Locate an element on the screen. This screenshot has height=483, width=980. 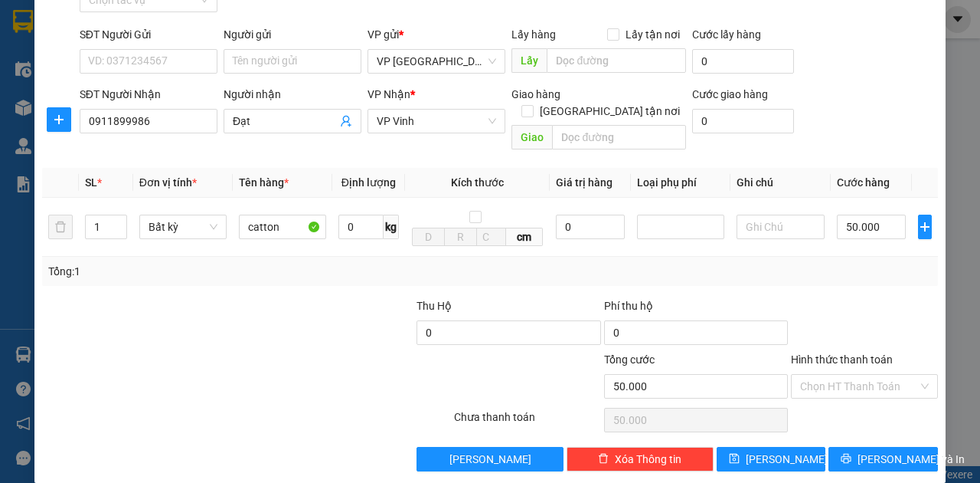
input: R is located at coordinates (461, 237).